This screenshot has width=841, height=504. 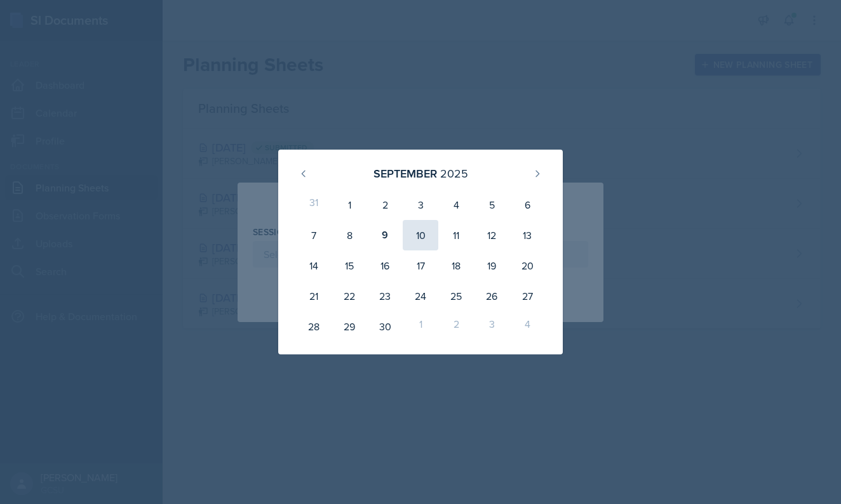 What do you see at coordinates (527, 296) in the screenshot?
I see `div: 27` at bounding box center [527, 296].